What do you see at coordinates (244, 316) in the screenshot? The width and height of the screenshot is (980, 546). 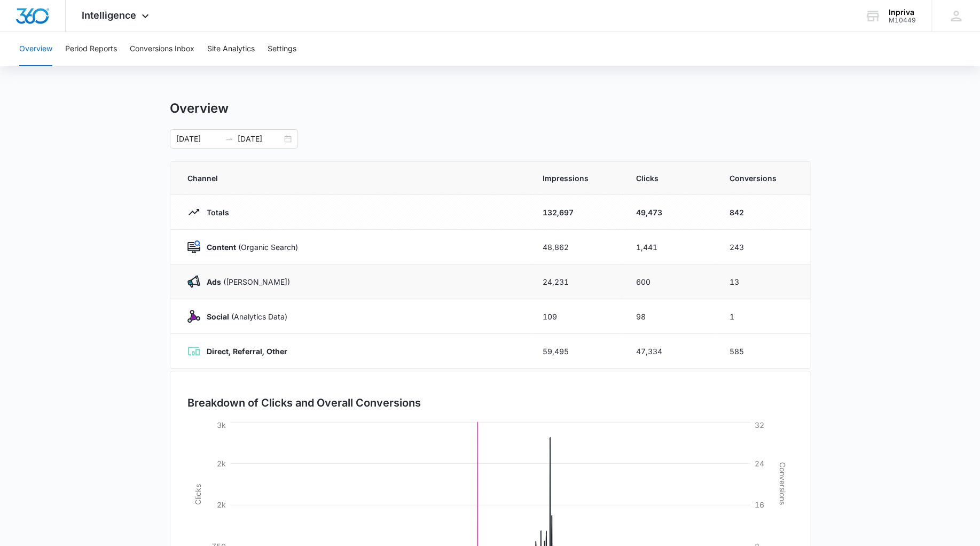 I see `p: (Analytics Data)` at bounding box center [244, 316].